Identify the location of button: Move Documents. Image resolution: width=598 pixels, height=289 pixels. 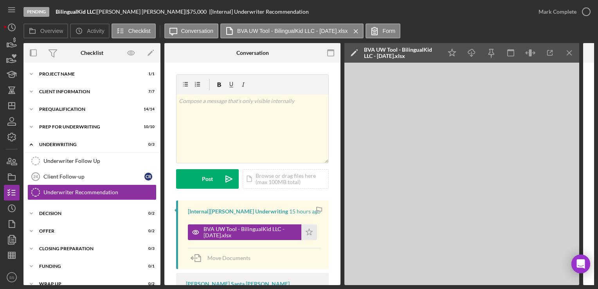
(223, 258).